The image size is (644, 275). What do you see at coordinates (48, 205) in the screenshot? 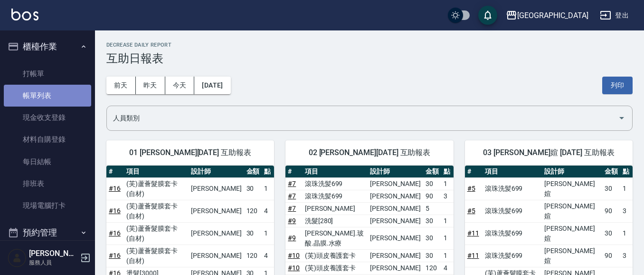
I see `a: 現場電腦打卡` at bounding box center [48, 205].